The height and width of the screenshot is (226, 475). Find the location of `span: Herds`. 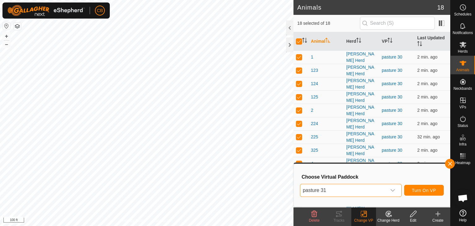

span: Herds is located at coordinates (463, 51).